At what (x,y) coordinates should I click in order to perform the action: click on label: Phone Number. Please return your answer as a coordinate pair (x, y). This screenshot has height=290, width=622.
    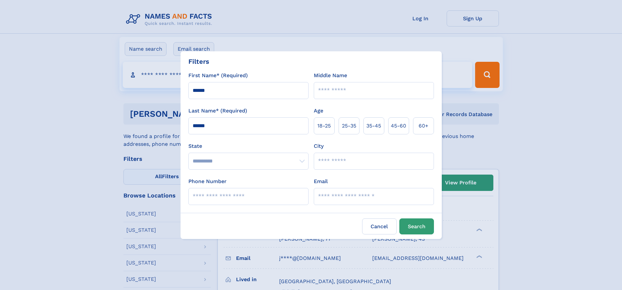
    Looking at the image, I should click on (207, 181).